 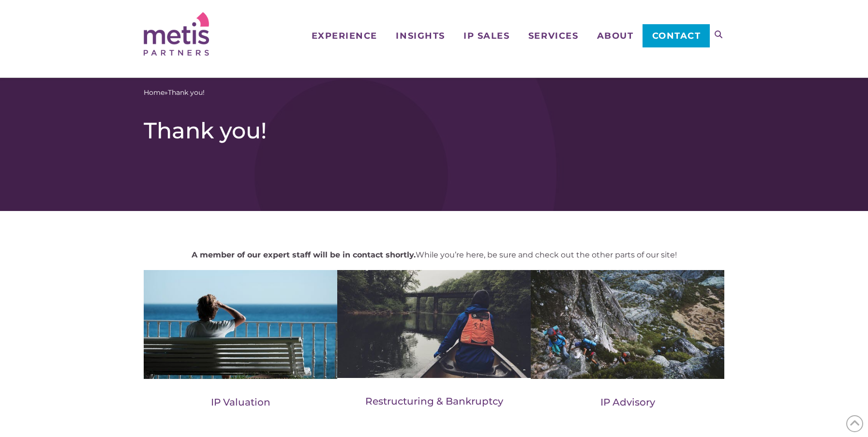 I want to click on a: Home, so click(x=154, y=92).